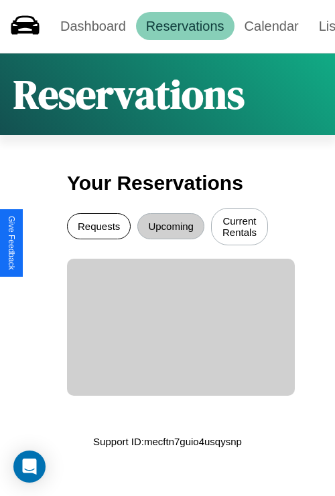  Describe the element at coordinates (11, 243) in the screenshot. I see `div: Give Feedback` at that location.